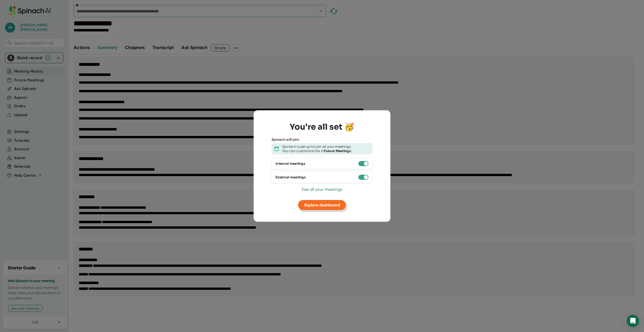  Describe the element at coordinates (322, 190) in the screenshot. I see `button: See all your meetings` at that location.